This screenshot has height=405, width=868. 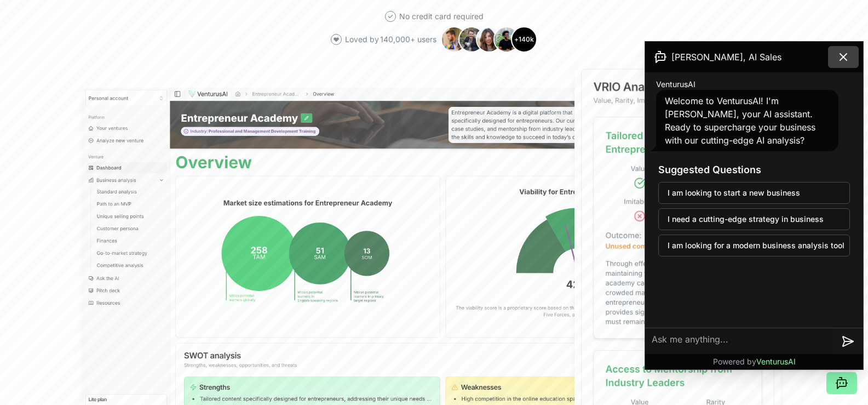 I want to click on h3: Suggested Questions, so click(x=754, y=170).